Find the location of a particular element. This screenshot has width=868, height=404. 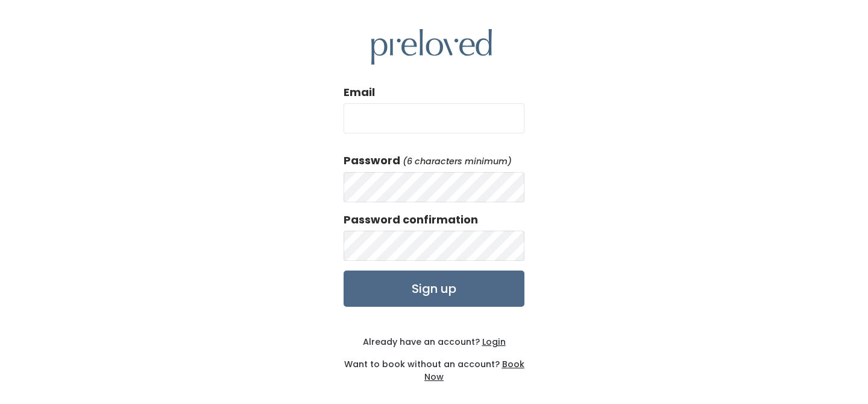

u: Book Now is located at coordinates (475, 370).